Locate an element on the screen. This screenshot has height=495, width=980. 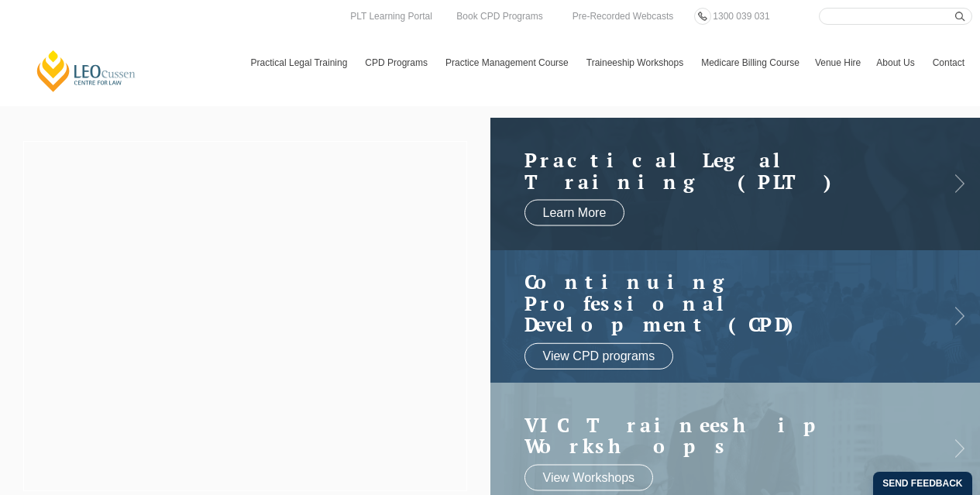
a: Learn More is located at coordinates (575, 213).